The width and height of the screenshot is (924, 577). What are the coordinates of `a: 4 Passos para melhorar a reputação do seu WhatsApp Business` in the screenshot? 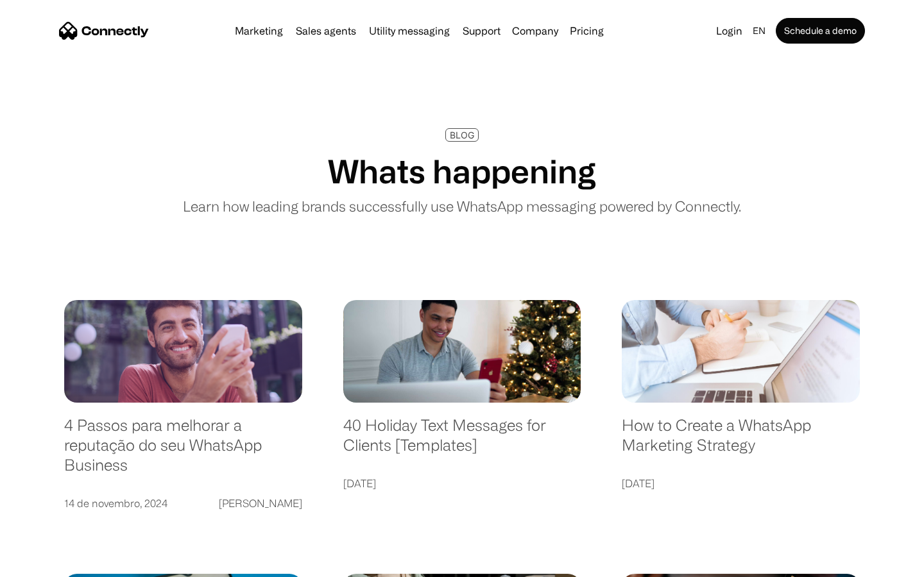 It's located at (183, 451).